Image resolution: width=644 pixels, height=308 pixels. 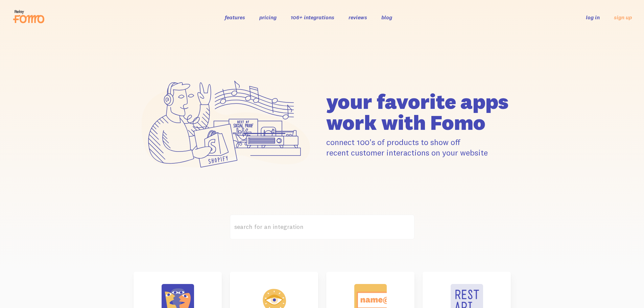 I want to click on a: pricing, so click(x=268, y=17).